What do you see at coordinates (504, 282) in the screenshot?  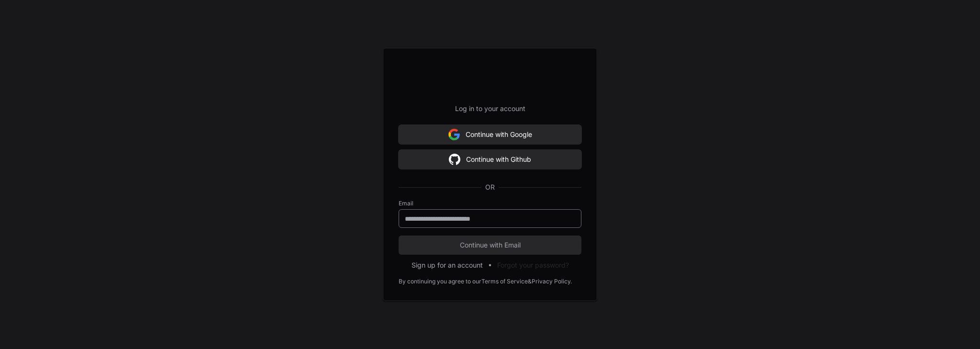 I see `a: Terms of Service` at bounding box center [504, 282].